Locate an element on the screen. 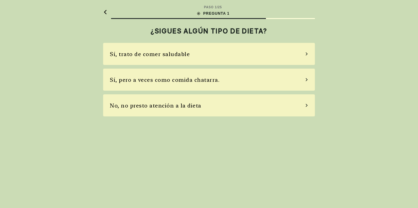 This screenshot has width=418, height=208. font: ¿SIGUES ALGÚN TIPO DE DIETA? is located at coordinates (209, 31).